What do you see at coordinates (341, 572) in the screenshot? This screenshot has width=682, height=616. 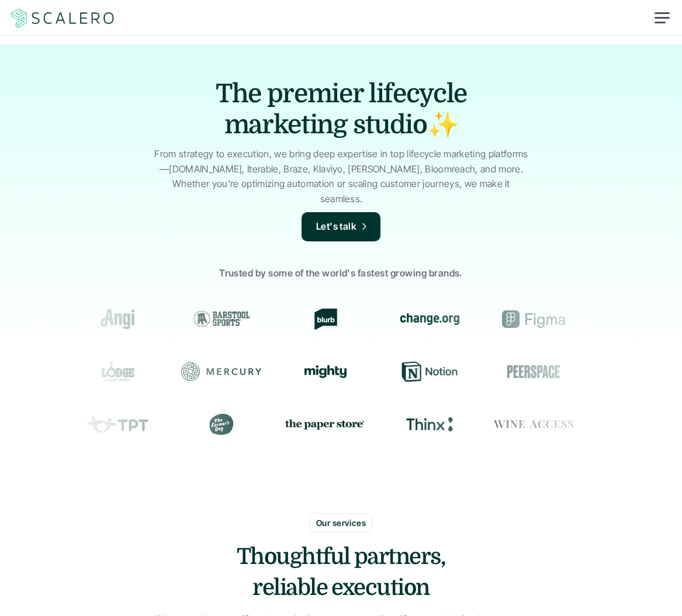 I see `h2: Thoughtful partners, reliable execution` at bounding box center [341, 572].